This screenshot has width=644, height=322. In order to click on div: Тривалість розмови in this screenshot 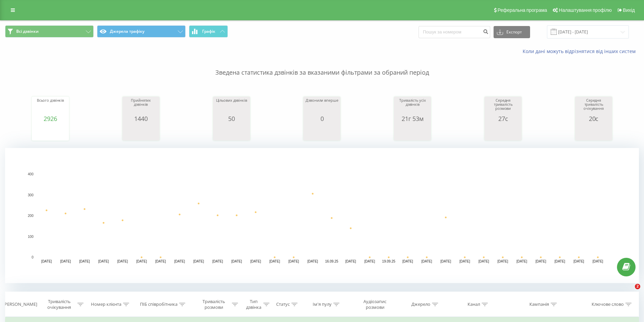, I will do `click(213, 305)`.